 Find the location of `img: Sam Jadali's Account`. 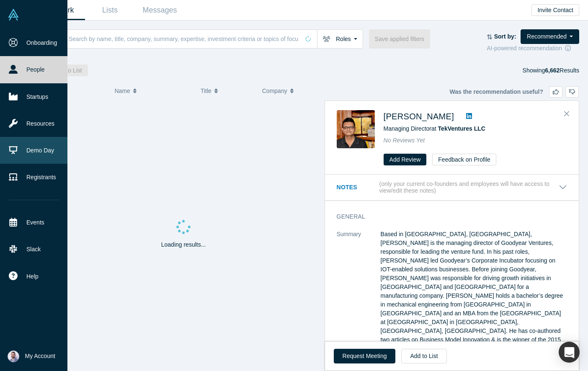

img: Sam Jadali's Account is located at coordinates (13, 356).